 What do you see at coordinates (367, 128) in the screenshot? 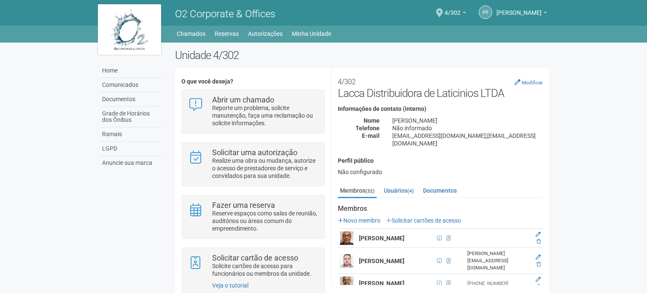
I see `strong: Telefone` at bounding box center [367, 128].